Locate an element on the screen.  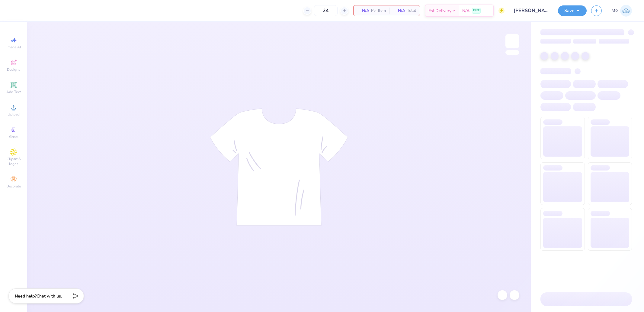
span: MG is located at coordinates (615, 11).